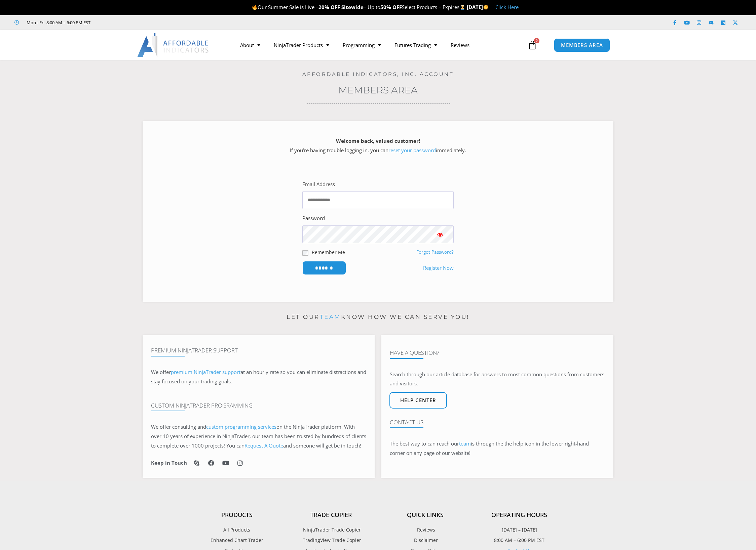 The height and width of the screenshot is (550, 756). What do you see at coordinates (380, 45) in the screenshot?
I see `nav: Menu` at bounding box center [380, 45].